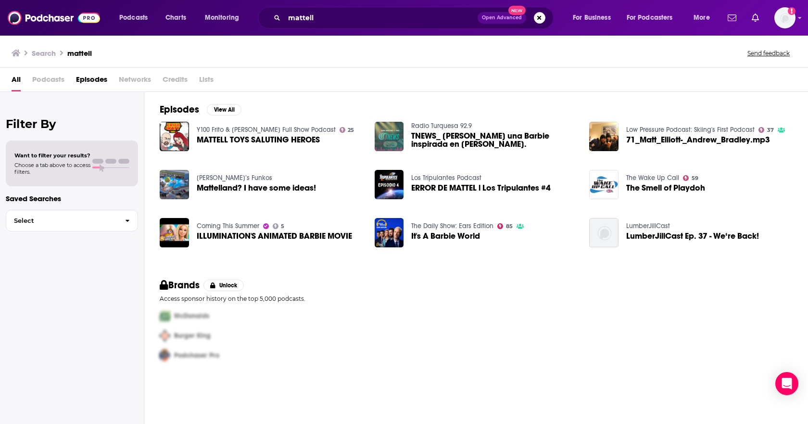 The width and height of the screenshot is (808, 424). I want to click on span: Credits, so click(175, 81).